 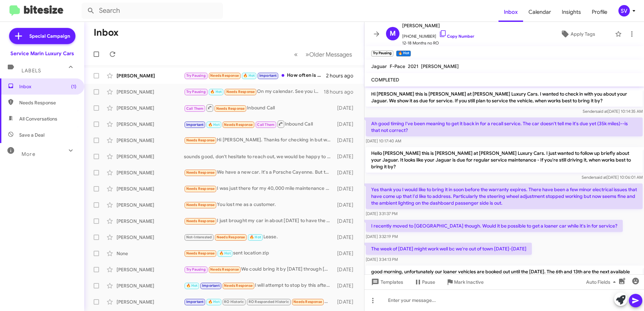 What do you see at coordinates (624, 11) in the screenshot?
I see `button: SV` at bounding box center [624, 11].